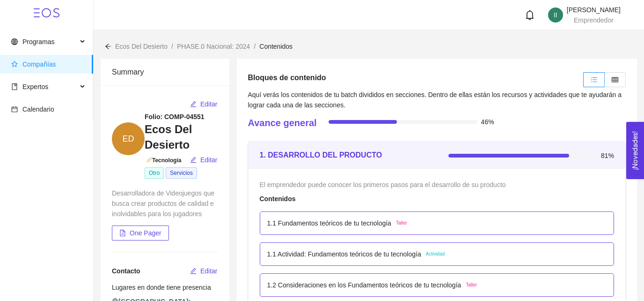 The width and height of the screenshot is (644, 301). I want to click on span: Otro, so click(154, 173).